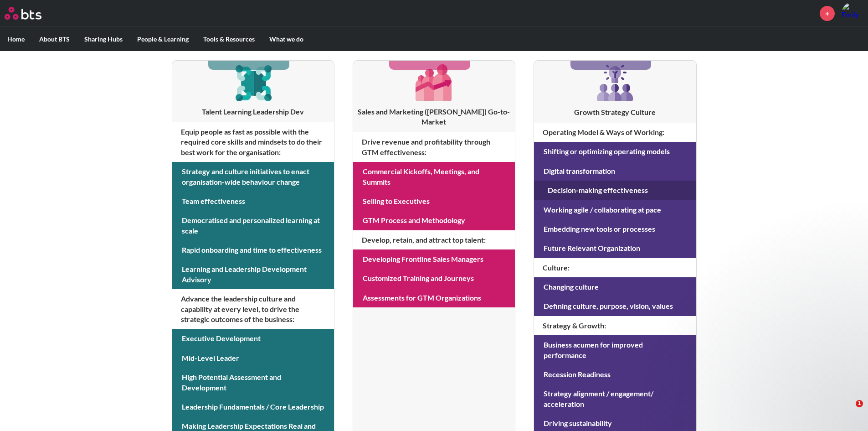 Image resolution: width=868 pixels, height=431 pixels. Describe the element at coordinates (853, 13) in the screenshot. I see `a: Profile` at that location.